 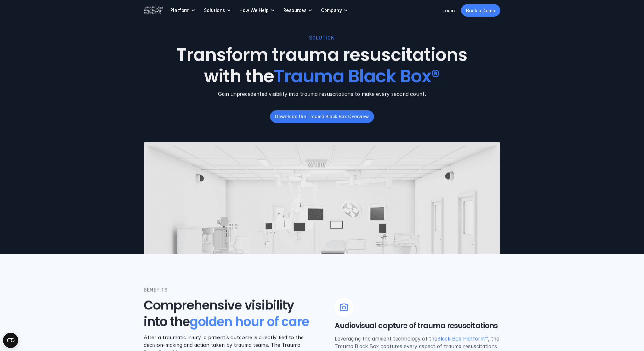 I want to click on p: Resources, so click(x=295, y=10).